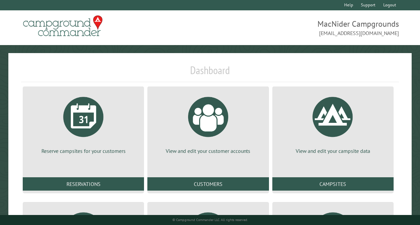  Describe the element at coordinates (208, 123) in the screenshot. I see `a: View and edit your customer accounts` at that location.